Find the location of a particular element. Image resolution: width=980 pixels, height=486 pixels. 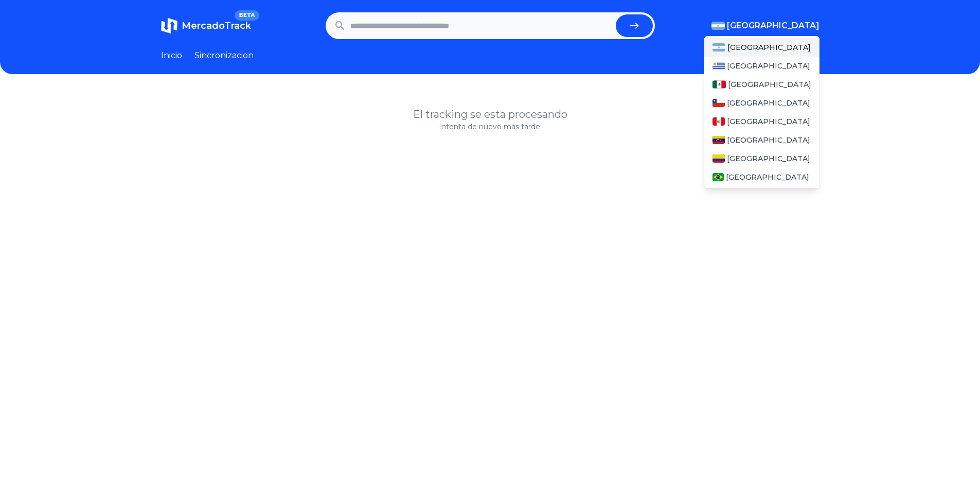

img: Uruguay is located at coordinates (719, 66).